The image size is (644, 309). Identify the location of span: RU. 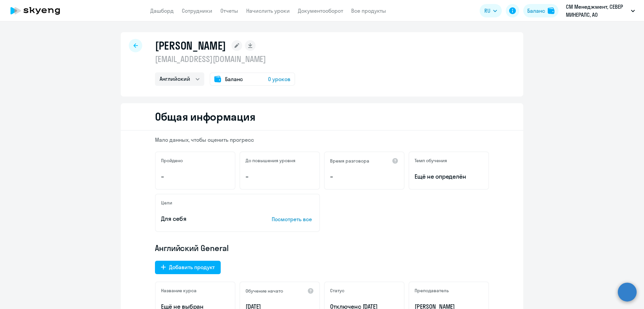
(487, 11).